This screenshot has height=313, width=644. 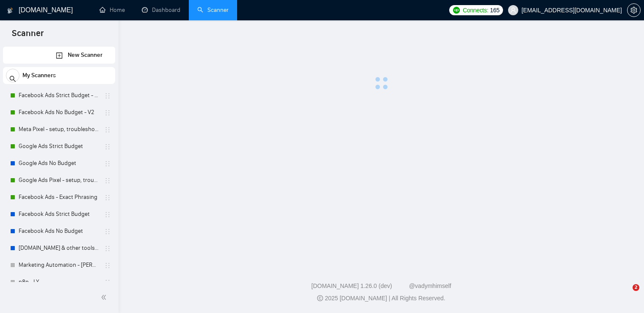 I want to click on img: logo, so click(x=10, y=11).